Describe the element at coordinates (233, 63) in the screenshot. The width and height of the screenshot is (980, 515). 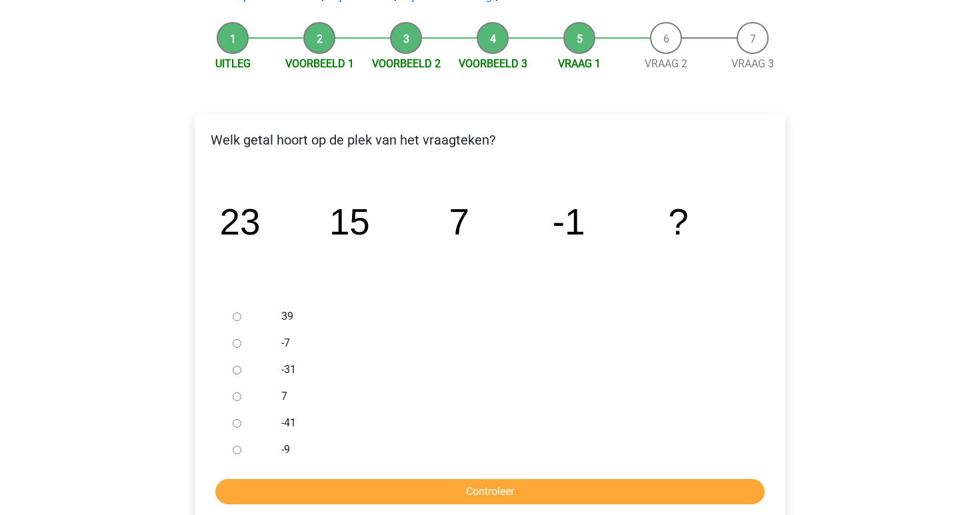
I see `a: Uitleg` at that location.